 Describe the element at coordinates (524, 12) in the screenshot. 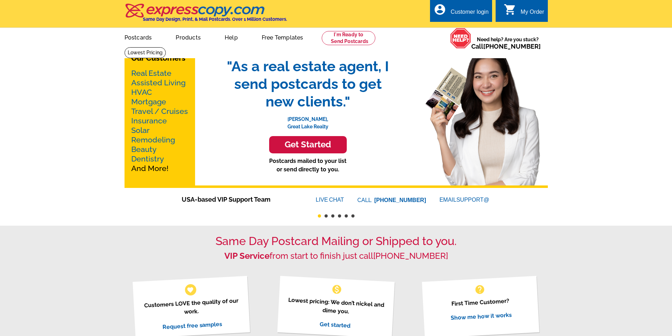

I see `a: shopping_cart My Order` at that location.